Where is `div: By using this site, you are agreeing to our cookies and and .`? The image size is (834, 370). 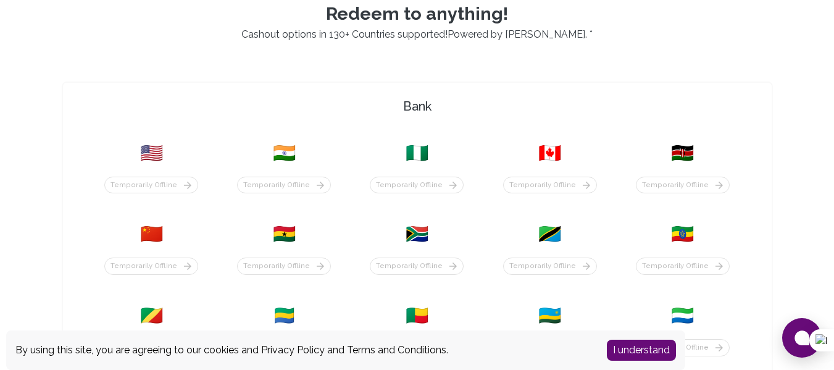 div: By using this site, you are agreeing to our cookies and and . is located at coordinates (302, 350).